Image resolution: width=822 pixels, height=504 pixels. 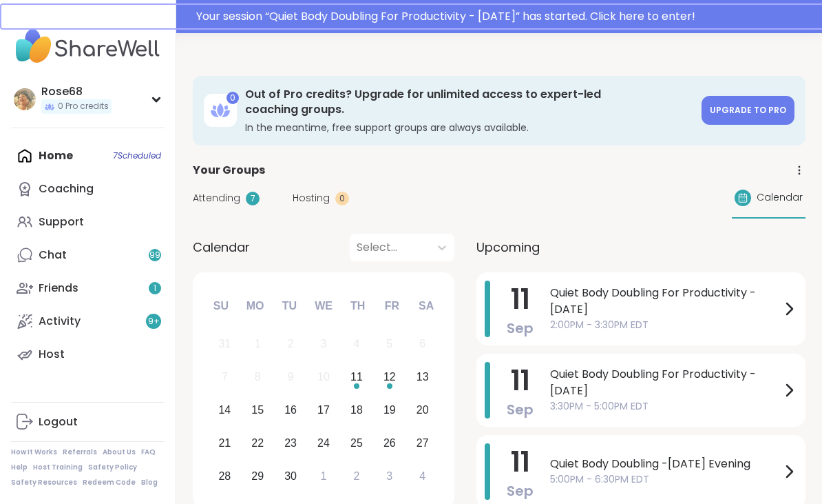 I want to click on div: 24, so click(x=324, y=443).